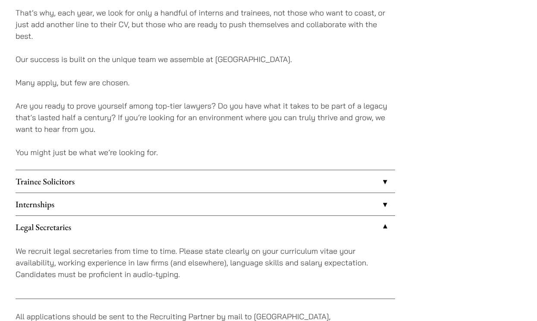 This screenshot has width=537, height=321. What do you see at coordinates (205, 82) in the screenshot?
I see `p: Many apply, but few are chosen.` at bounding box center [205, 82].